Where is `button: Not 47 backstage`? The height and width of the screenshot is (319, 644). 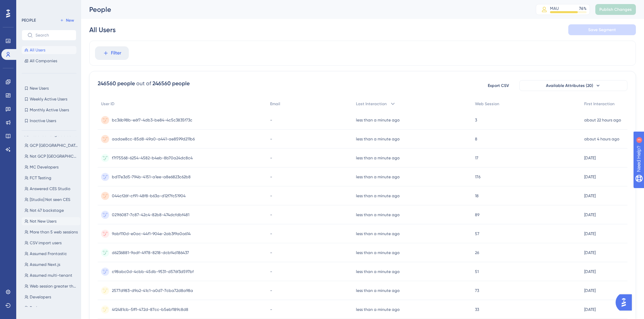 button: Not 47 backstage is located at coordinates (51, 210).